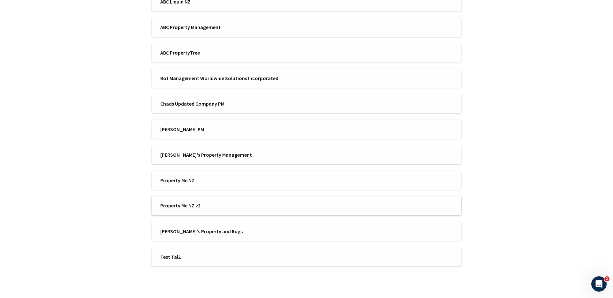  What do you see at coordinates (231, 104) in the screenshot?
I see `span: Chads Updated Company PM` at bounding box center [231, 104].